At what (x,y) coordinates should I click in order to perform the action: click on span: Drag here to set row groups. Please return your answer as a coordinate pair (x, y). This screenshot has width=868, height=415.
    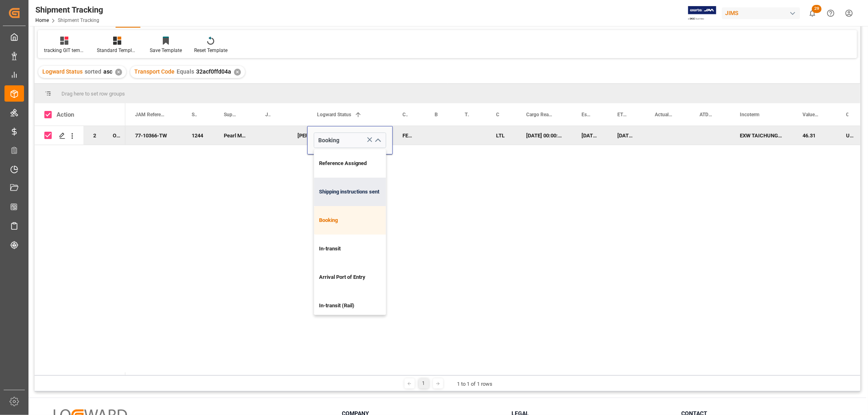
    Looking at the image, I should click on (93, 94).